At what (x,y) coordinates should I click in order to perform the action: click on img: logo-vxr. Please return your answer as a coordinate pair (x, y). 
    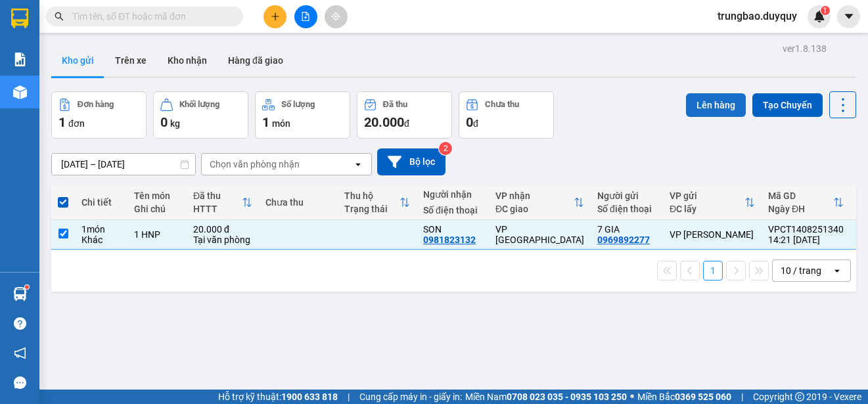
    Looking at the image, I should click on (20, 19).